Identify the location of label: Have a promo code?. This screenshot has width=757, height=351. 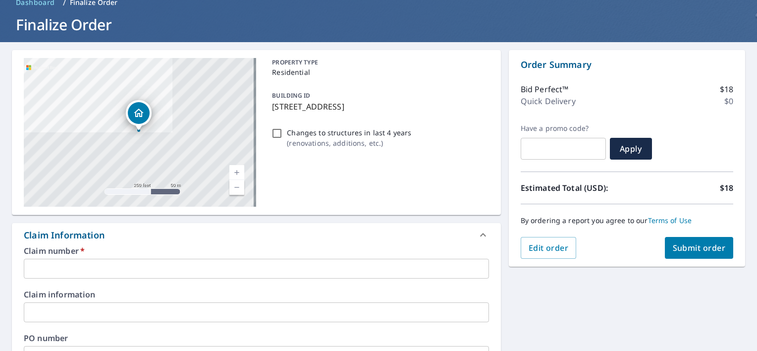
(563, 128).